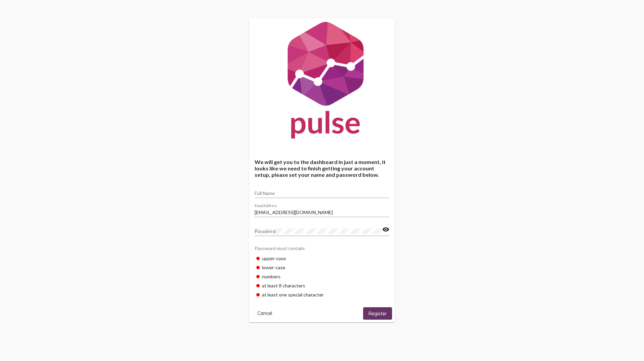 The height and width of the screenshot is (361, 644). Describe the element at coordinates (322, 295) in the screenshot. I see `div: at least one special character` at that location.